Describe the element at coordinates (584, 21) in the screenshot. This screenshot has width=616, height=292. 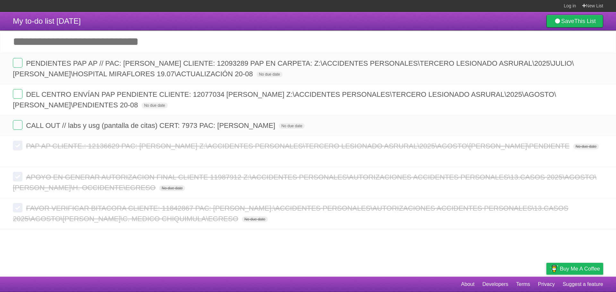
I see `b: This List` at that location.